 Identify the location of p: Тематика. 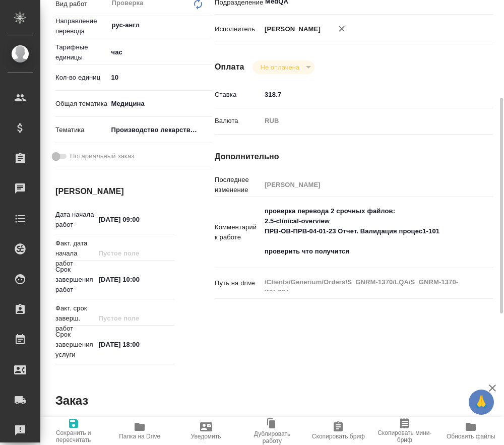
(82, 130).